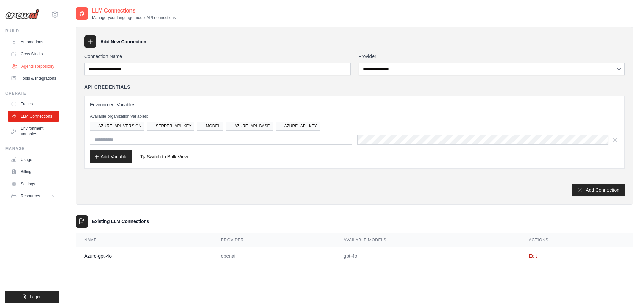 Image resolution: width=644 pixels, height=308 pixels. I want to click on button: Add Connection, so click(598, 190).